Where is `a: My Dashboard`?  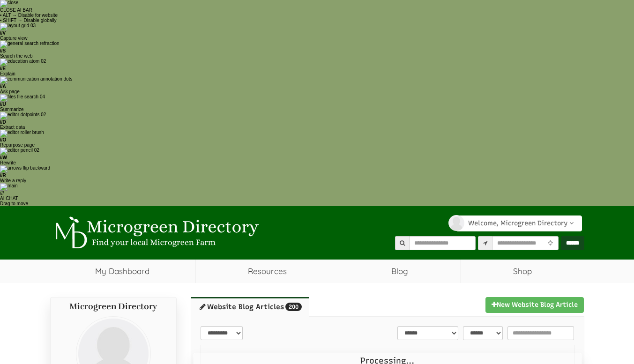 a: My Dashboard is located at coordinates (123, 271).